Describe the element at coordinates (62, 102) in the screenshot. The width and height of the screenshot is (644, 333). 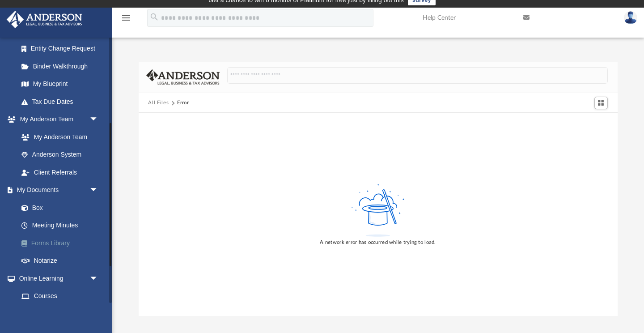
I see `a: Tax Due Dates` at that location.